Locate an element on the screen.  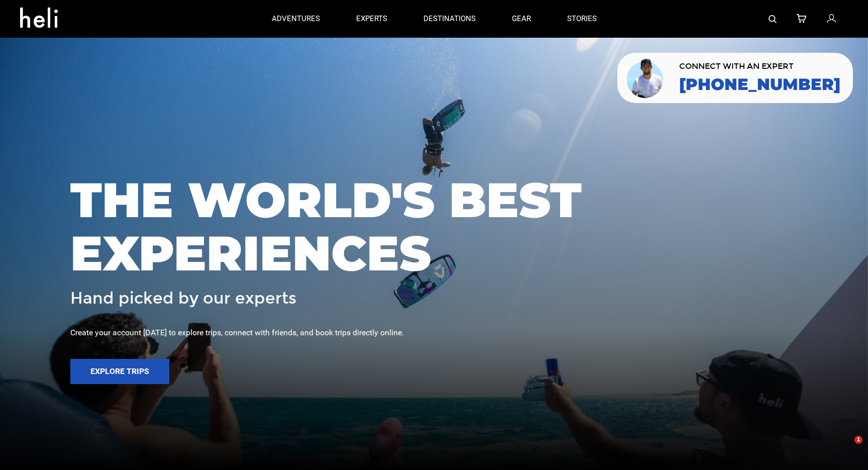
span: Hand picked by our experts is located at coordinates (183, 298).